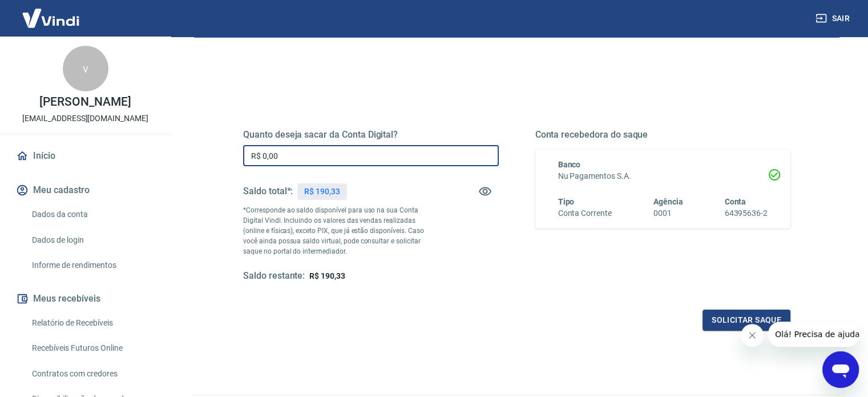 The image size is (868, 397). Describe the element at coordinates (327, 276) in the screenshot. I see `span: R$ 190,33` at that location.